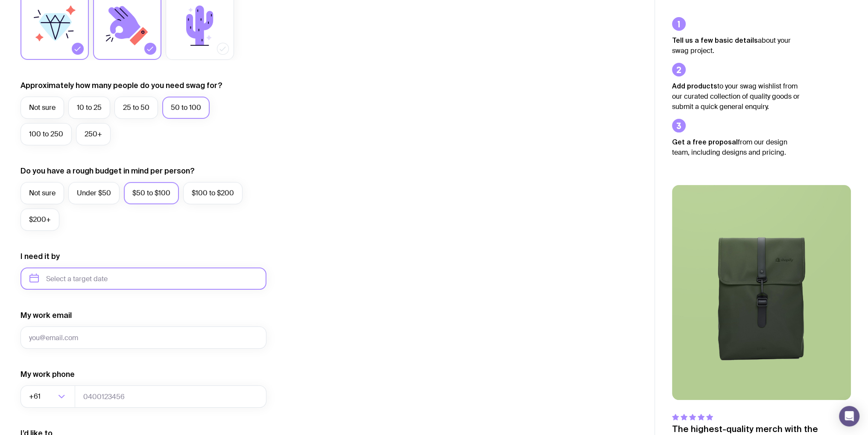 The height and width of the screenshot is (435, 868). I want to click on label: Under $50, so click(94, 193).